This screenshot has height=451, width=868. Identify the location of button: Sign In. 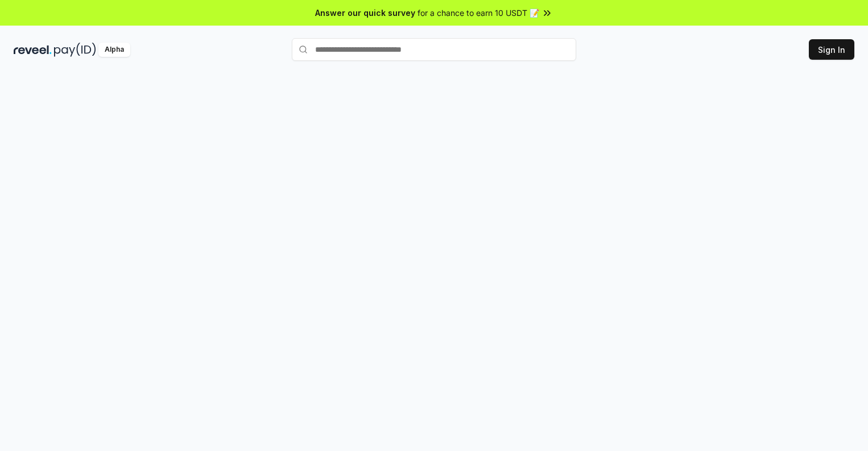
(832, 49).